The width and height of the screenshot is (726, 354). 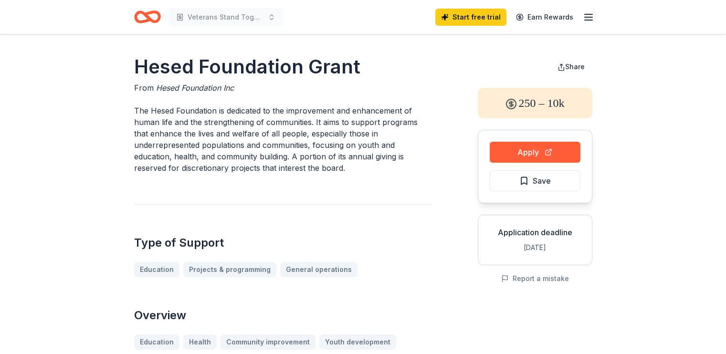 I want to click on span: Save, so click(x=542, y=181).